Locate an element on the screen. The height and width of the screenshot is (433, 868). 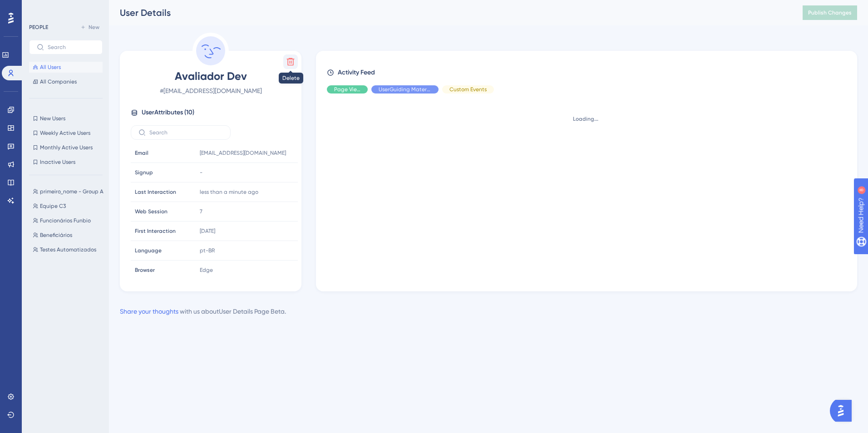
span: Avaliador Dev is located at coordinates (211, 76).